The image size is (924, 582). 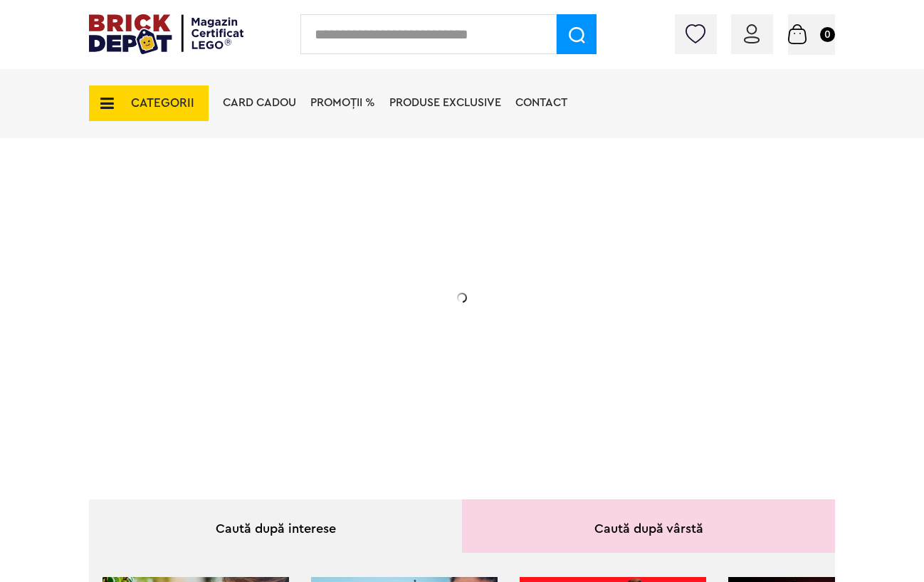 I want to click on div: Află detalii, so click(x=333, y=382).